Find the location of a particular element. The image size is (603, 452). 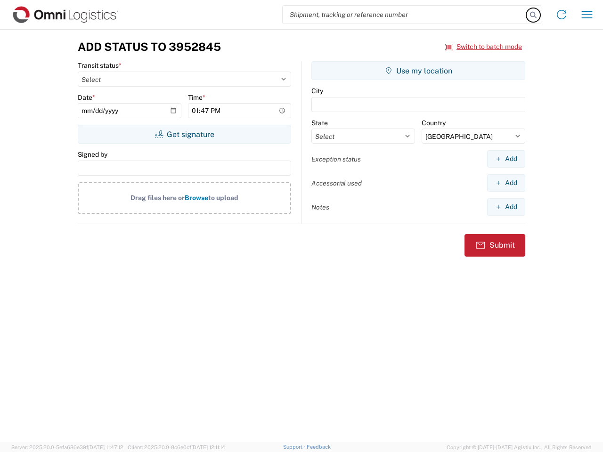

input: Shipment, tracking or reference number is located at coordinates (405, 15).